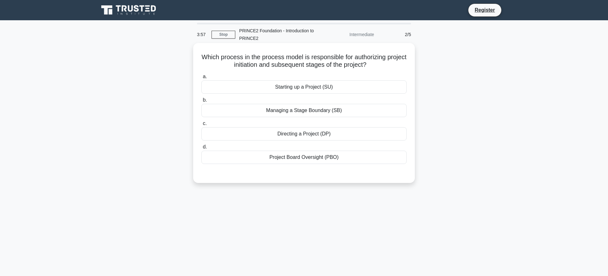 Image resolution: width=608 pixels, height=276 pixels. I want to click on div: Project Board Oversight (PBO), so click(304, 157).